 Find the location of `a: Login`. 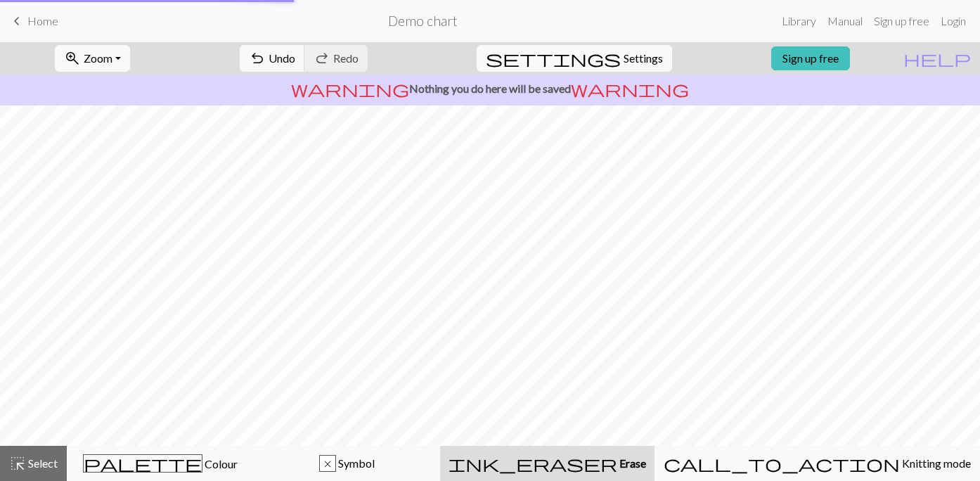

a: Login is located at coordinates (954, 21).